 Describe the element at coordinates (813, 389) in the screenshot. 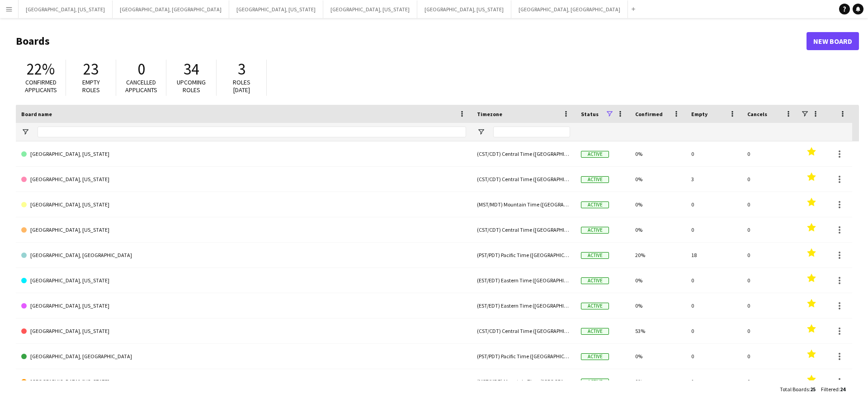

I see `span: 25` at that location.